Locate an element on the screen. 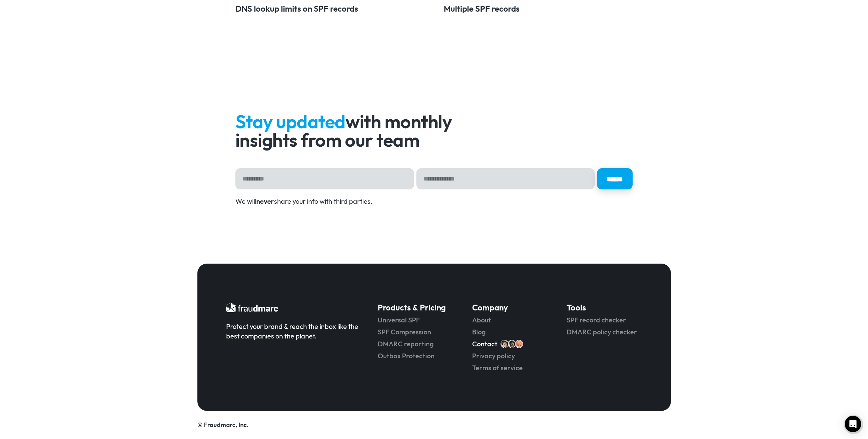 This screenshot has width=868, height=439. a: Privacy policy is located at coordinates (510, 356).